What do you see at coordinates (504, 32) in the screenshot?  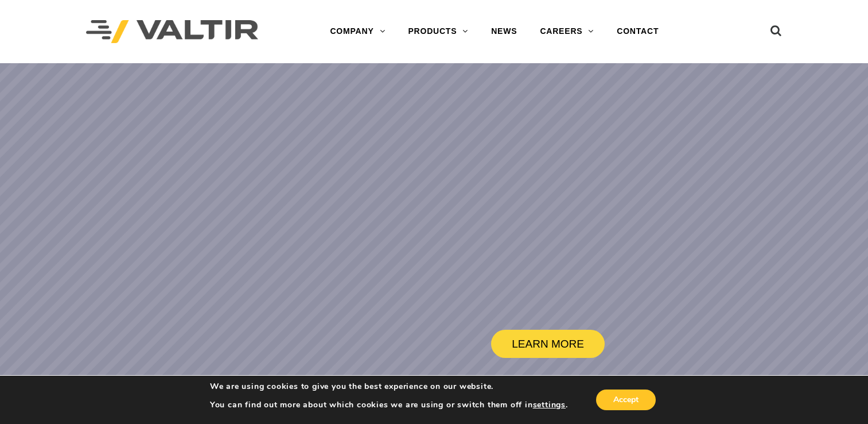 I see `a: NEWS` at bounding box center [504, 32].